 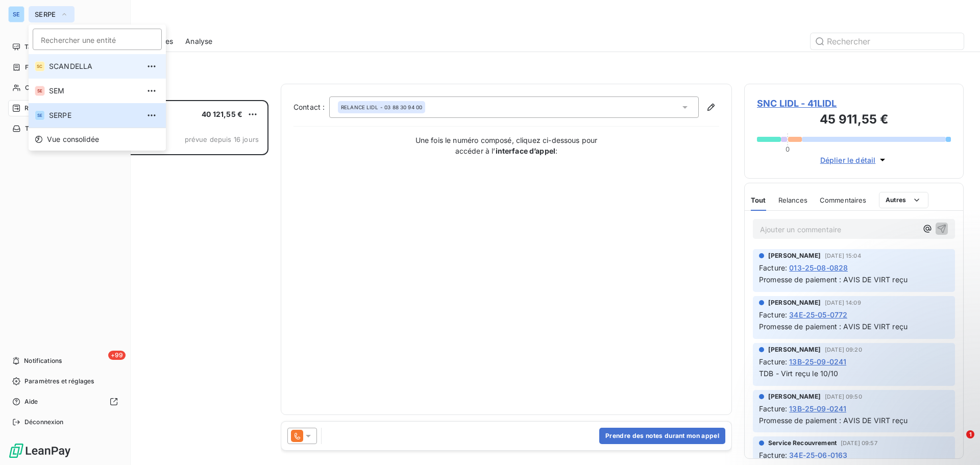 What do you see at coordinates (312, 107) in the screenshot?
I see `label: Contact :` at bounding box center [312, 107].